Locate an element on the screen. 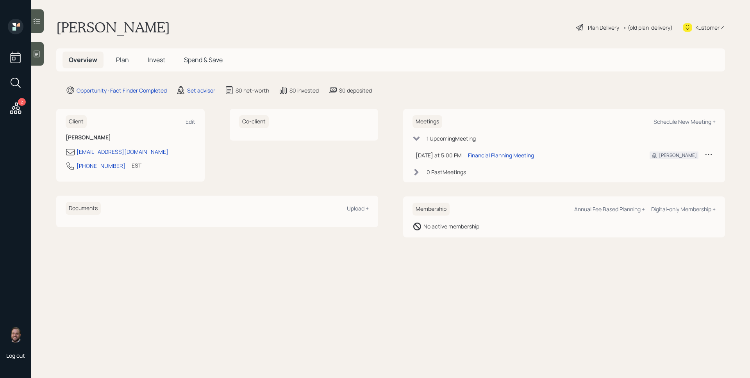 The height and width of the screenshot is (378, 750). div: Annual Fee Based Planning + is located at coordinates (610, 209).